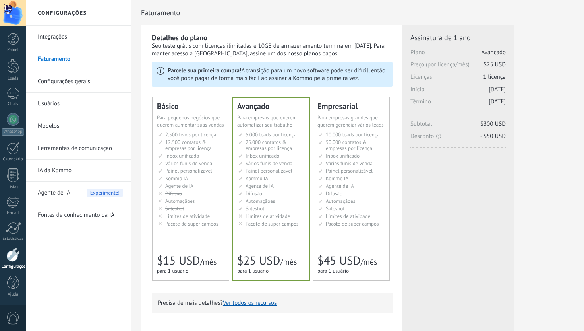 This screenshot has width=584, height=331. I want to click on span: 25.000 contatos & empresas por licença, so click(269, 145).